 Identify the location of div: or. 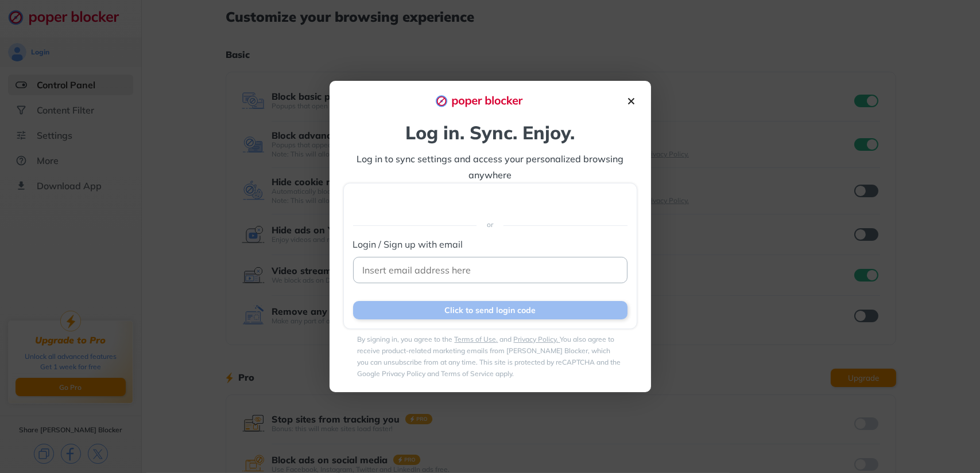
(490, 225).